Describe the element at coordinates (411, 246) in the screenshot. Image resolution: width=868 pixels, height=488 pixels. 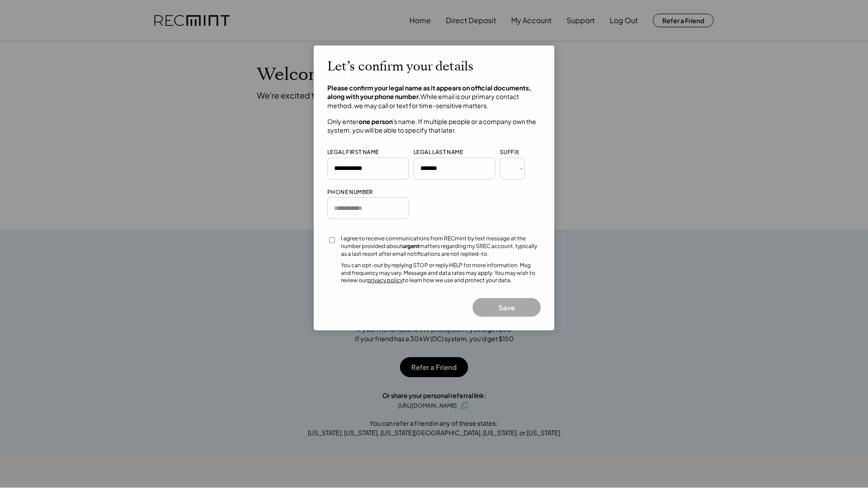
I see `strong: urgent` at that location.